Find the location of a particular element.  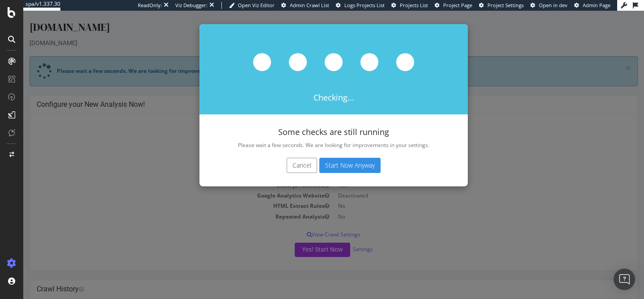

a: Open in dev is located at coordinates (548, 5).